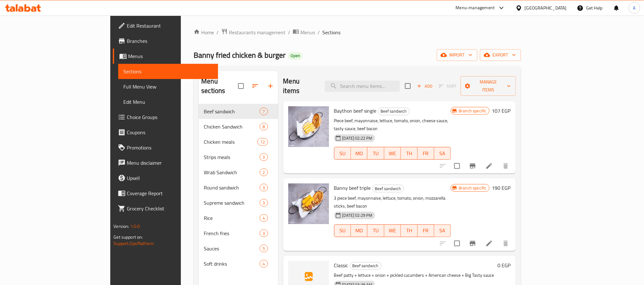 The image size is (644, 285). Describe the element at coordinates (220, 86) in the screenshot. I see `h2: Menu sections` at that location.